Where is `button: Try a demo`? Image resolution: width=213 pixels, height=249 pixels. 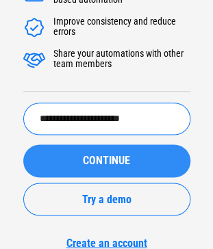 button: Try a demo is located at coordinates (107, 199).